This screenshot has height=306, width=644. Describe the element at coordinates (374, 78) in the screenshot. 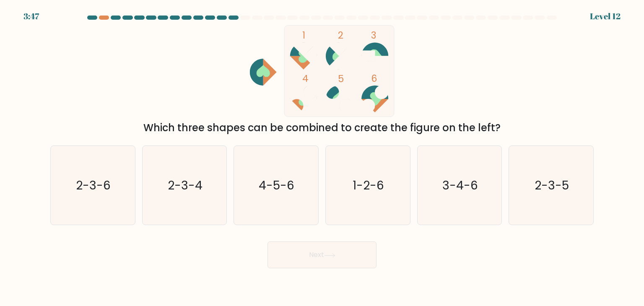

I see `tspan: 6` at that location.